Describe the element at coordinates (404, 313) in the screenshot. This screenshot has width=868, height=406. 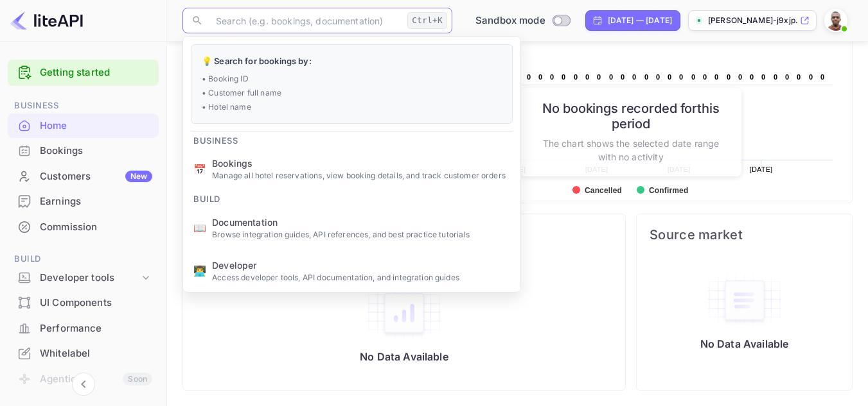
I see `img: empty-state-table2.svg` at that location.